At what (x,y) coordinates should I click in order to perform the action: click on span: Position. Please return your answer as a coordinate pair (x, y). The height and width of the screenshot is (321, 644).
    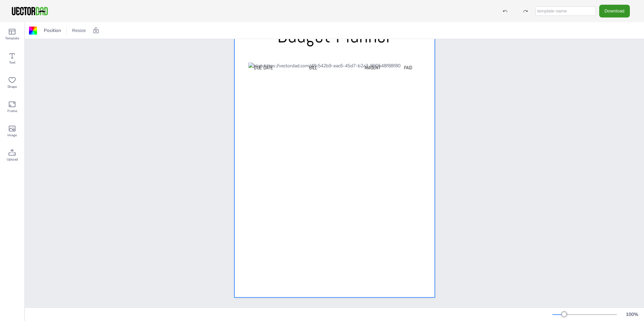
    Looking at the image, I should click on (52, 30).